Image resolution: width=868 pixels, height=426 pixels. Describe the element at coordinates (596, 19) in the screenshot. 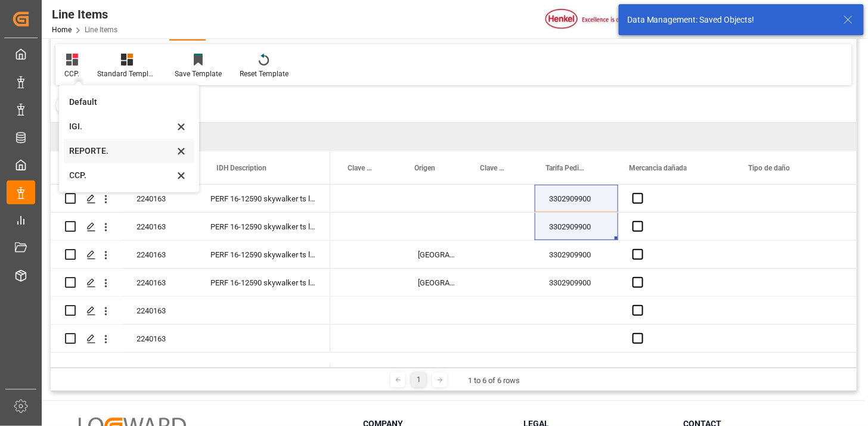

I see `img: Henkel%20logo.jpg_1689854090.jpg` at that location.